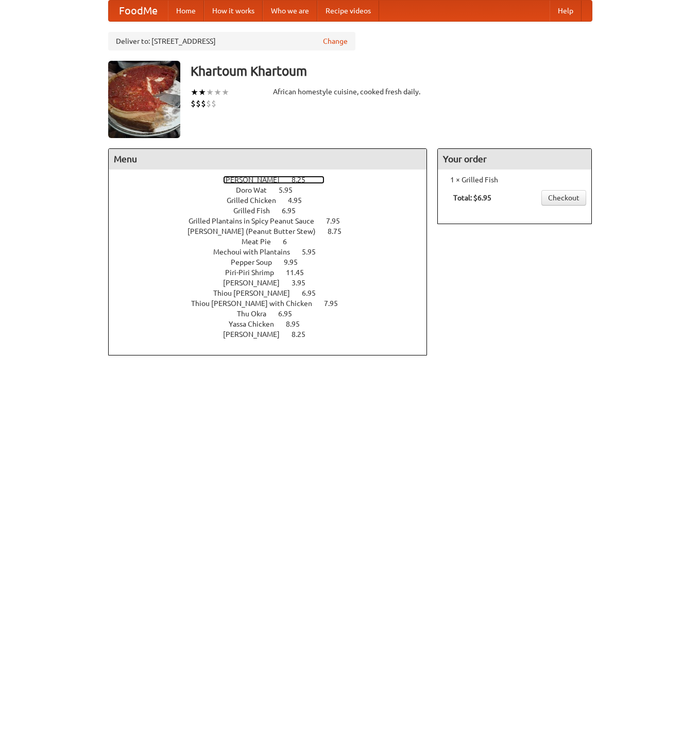  Describe the element at coordinates (274, 272) in the screenshot. I see `a: Piri-Piri Shrimp 11.45` at that location.